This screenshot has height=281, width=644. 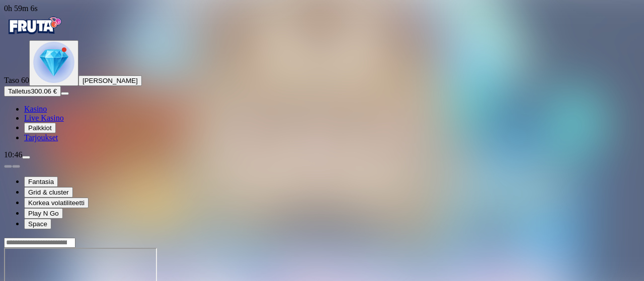 I want to click on img: level unlocked, so click(x=54, y=62).